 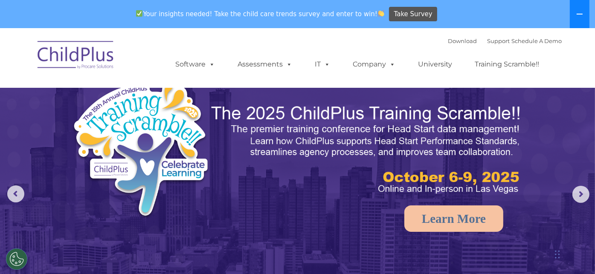 I want to click on a: Learn More, so click(x=454, y=219).